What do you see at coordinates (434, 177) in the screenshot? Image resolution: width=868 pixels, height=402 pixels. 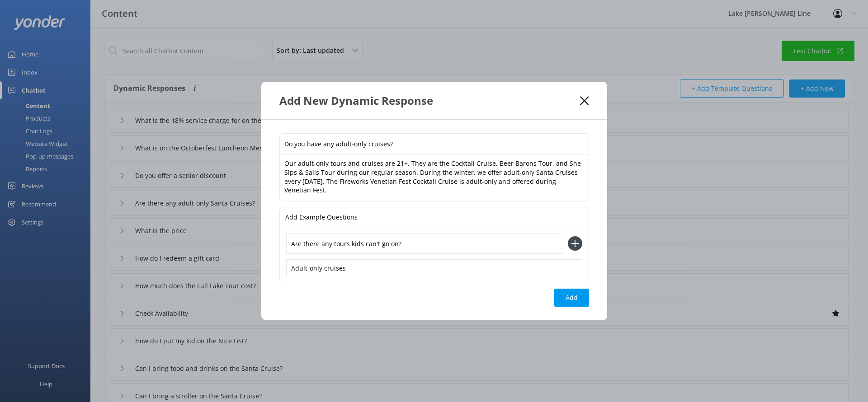 I see `textarea: Our adult-only tours and cruises are 21+. They are the Cocktail Cruise, Beer Barons Tour, and She...` at bounding box center [434, 177].